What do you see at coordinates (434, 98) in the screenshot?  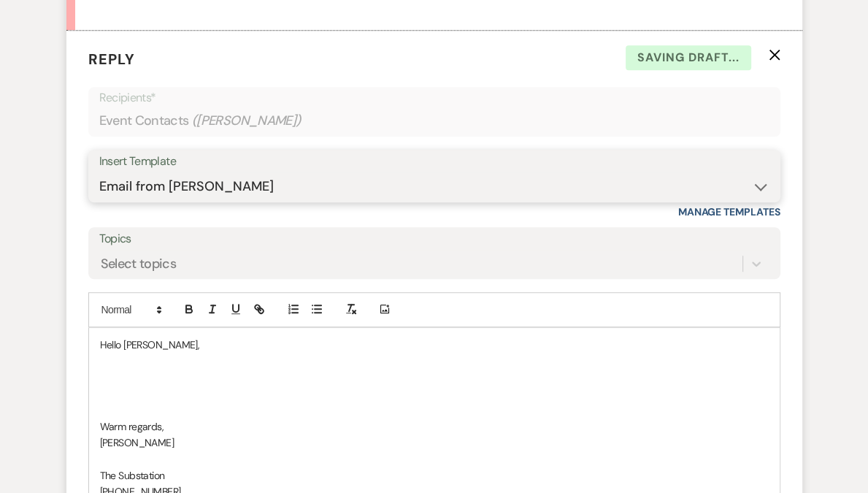 I see `p: Recipients*` at bounding box center [434, 98].